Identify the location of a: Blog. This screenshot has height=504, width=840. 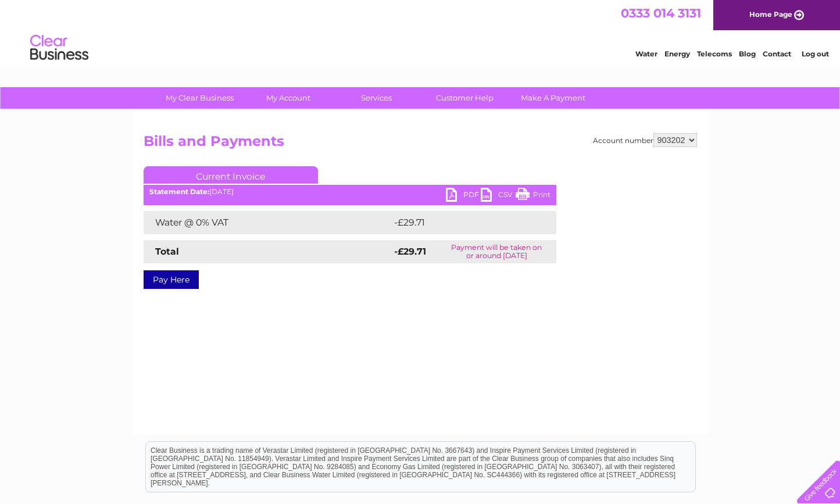
(748, 53).